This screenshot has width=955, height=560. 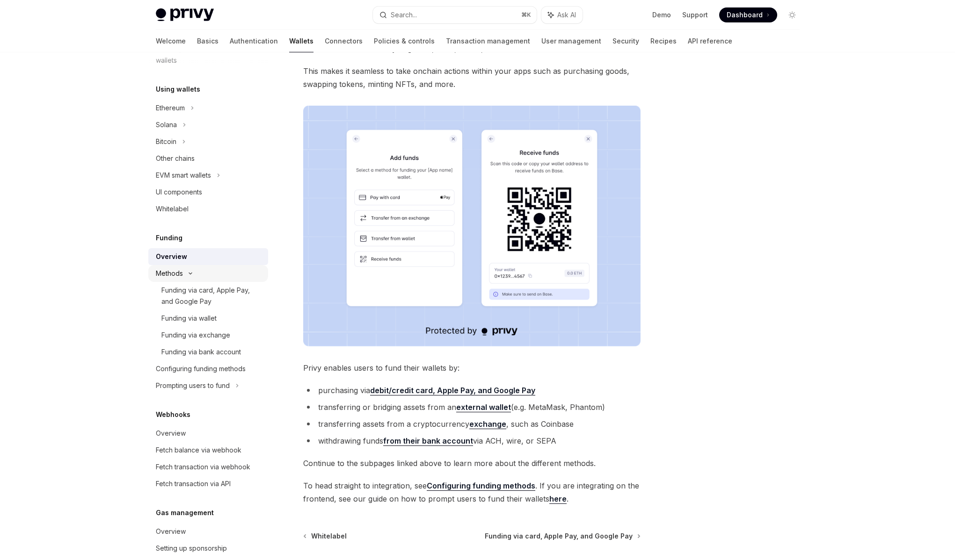 What do you see at coordinates (488, 41) in the screenshot?
I see `a: Transaction management` at bounding box center [488, 41].